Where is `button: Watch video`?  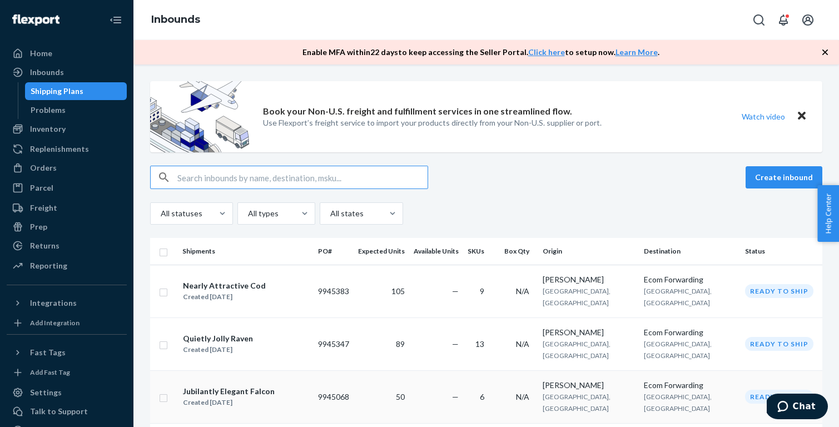
button: Watch video is located at coordinates (764, 116).